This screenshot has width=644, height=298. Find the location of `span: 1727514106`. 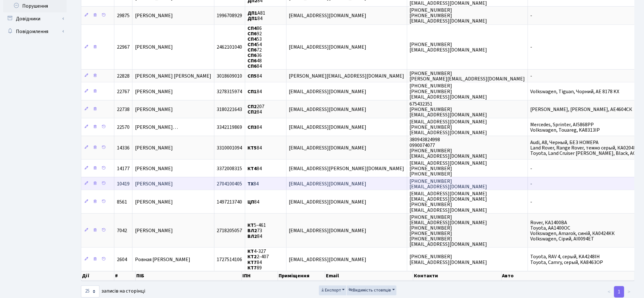

span: 1727514106 is located at coordinates (230, 260).